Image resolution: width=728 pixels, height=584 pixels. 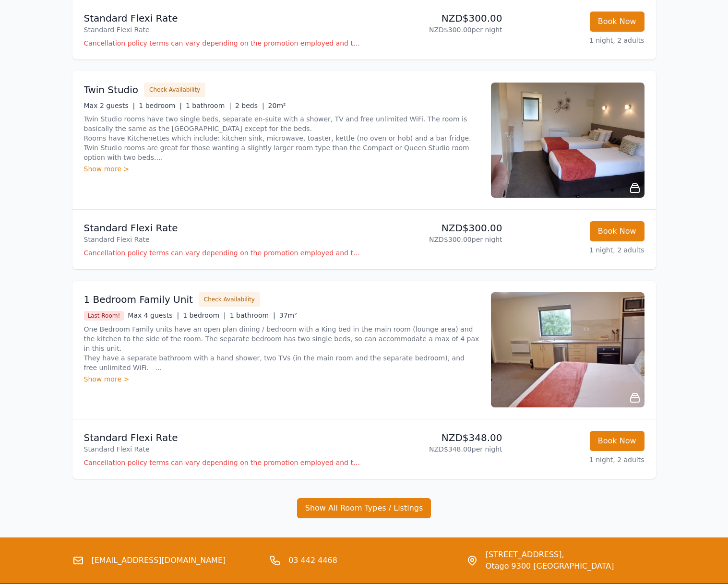 What do you see at coordinates (153, 315) in the screenshot?
I see `span: Max 4 guests |` at bounding box center [153, 315].